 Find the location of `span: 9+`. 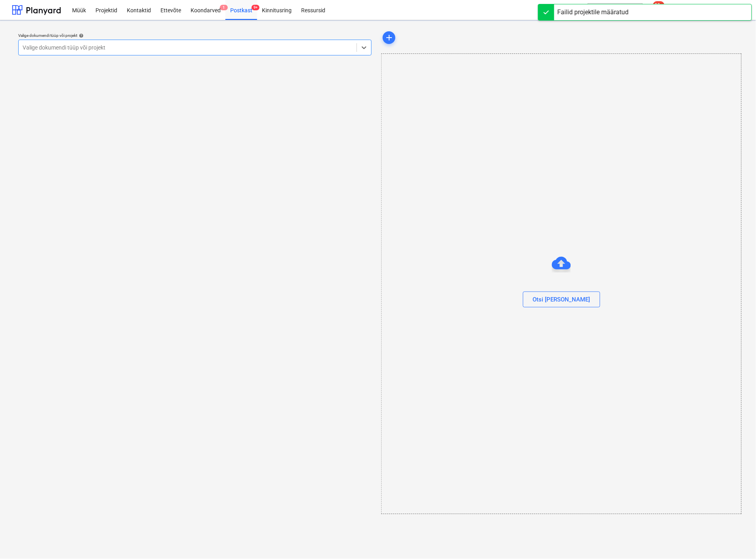

span: 9+ is located at coordinates (256, 8).